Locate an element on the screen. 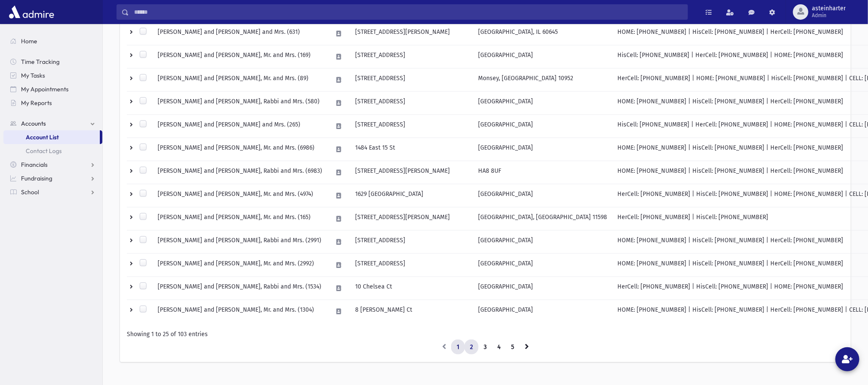 The width and height of the screenshot is (868, 385). img: AdmirePro is located at coordinates (32, 12).